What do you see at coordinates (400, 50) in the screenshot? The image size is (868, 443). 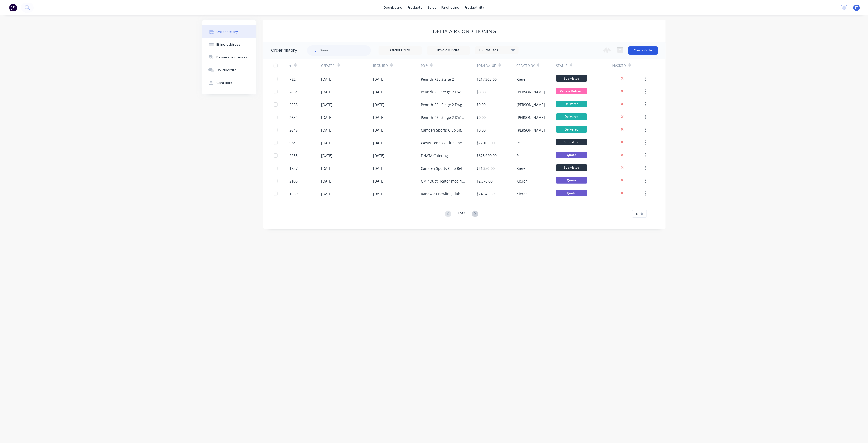 I see `input: Order Date` at bounding box center [400, 50].